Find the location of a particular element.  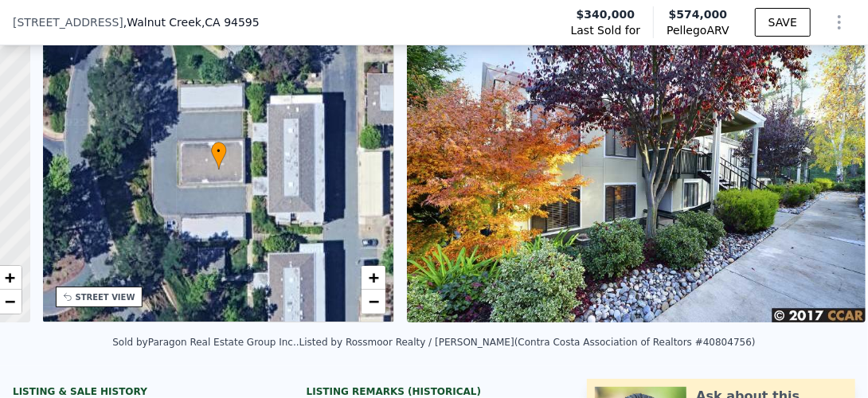

a: Zoom out is located at coordinates (373, 302).